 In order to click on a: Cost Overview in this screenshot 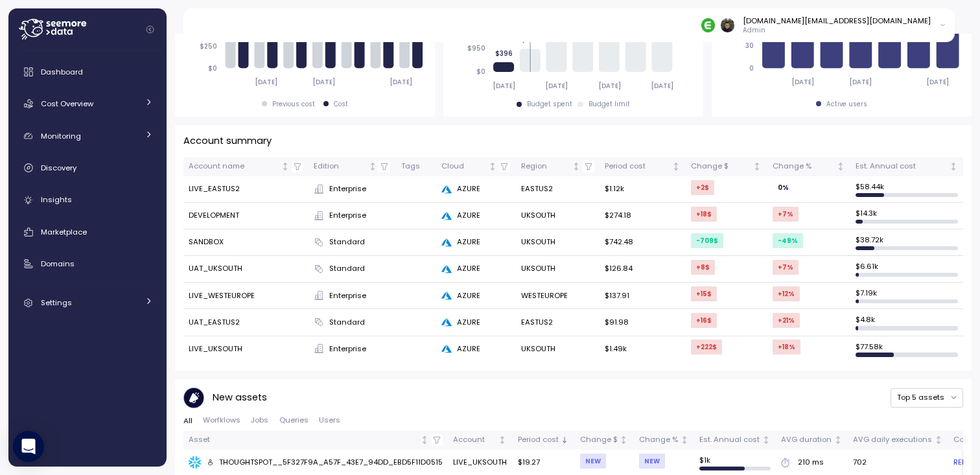, I will do `click(88, 103)`.